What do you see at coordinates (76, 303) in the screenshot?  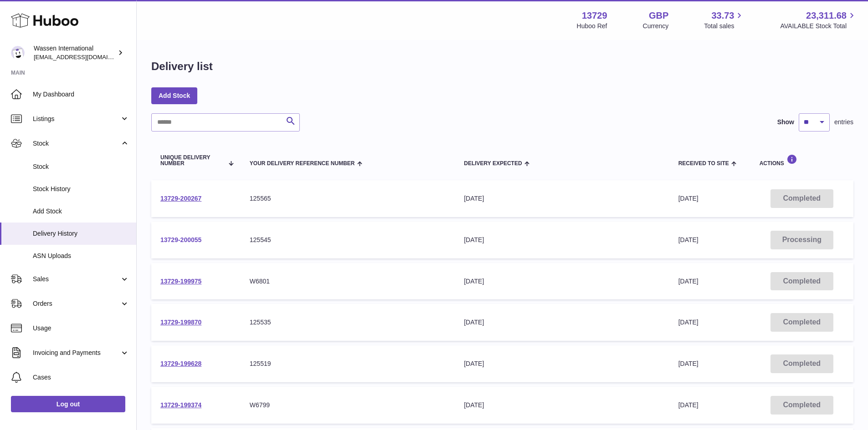 I see `span: Orders` at bounding box center [76, 303].